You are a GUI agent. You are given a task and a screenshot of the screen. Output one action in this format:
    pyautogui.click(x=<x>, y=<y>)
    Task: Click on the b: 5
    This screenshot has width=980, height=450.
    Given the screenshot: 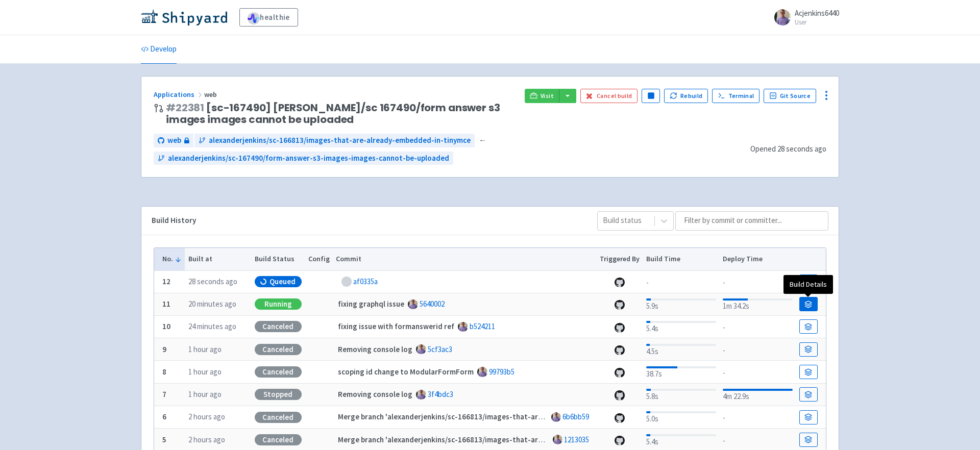 What is the action you would take?
    pyautogui.click(x=165, y=439)
    